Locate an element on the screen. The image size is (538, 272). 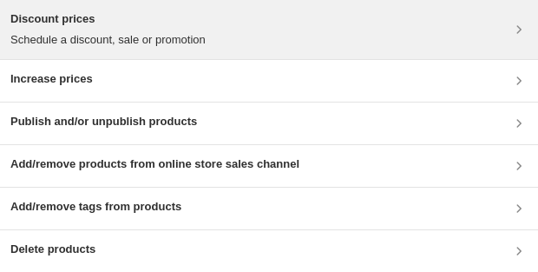
h3: Add/remove tags from products is located at coordinates (96, 207).